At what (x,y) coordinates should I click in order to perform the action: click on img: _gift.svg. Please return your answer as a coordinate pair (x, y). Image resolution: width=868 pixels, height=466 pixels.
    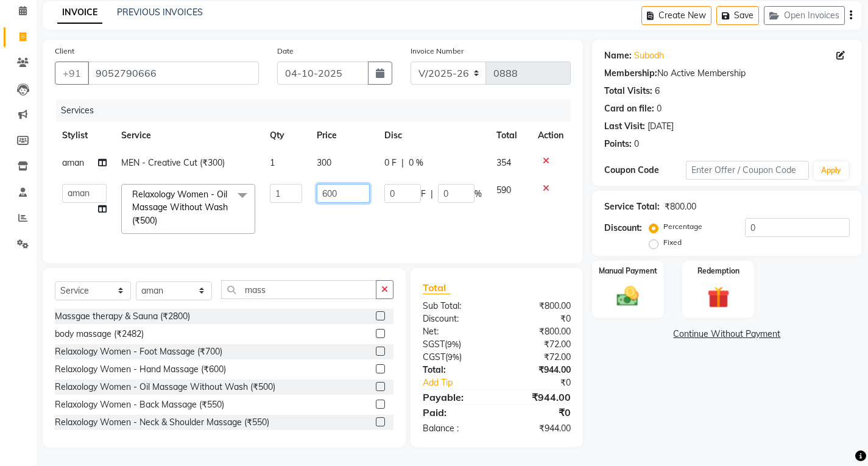
    Looking at the image, I should click on (718, 297).